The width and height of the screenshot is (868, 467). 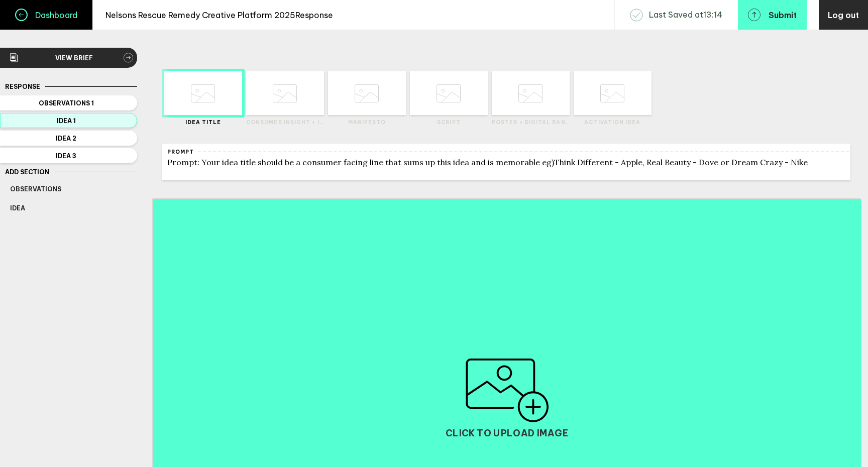 What do you see at coordinates (67, 120) in the screenshot?
I see `span: Idea 1` at bounding box center [67, 120].